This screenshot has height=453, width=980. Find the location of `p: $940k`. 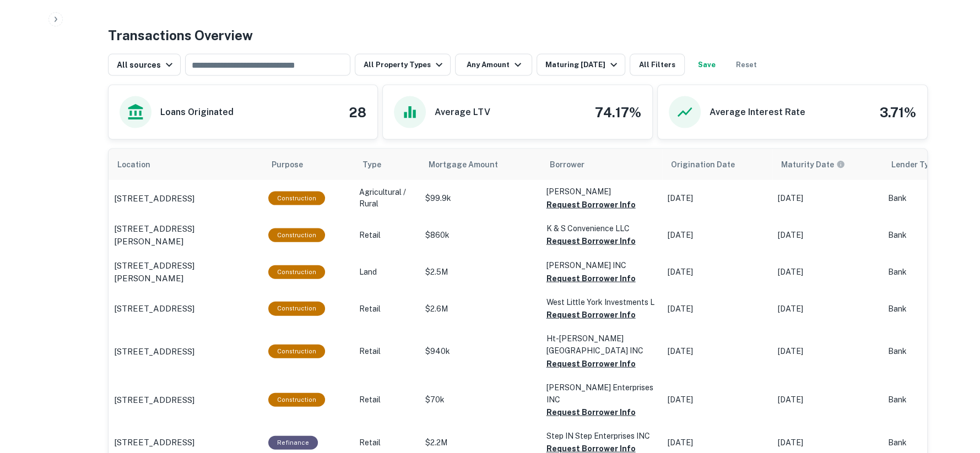

p: $940k is located at coordinates (480, 351).